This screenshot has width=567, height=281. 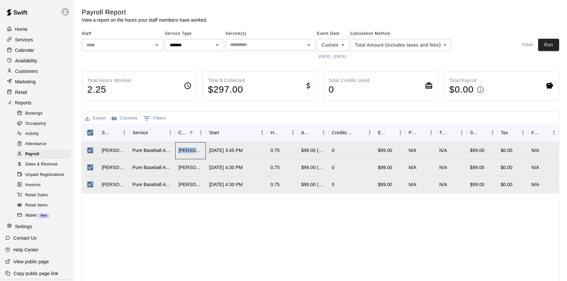 What do you see at coordinates (23, 103) in the screenshot?
I see `p: Reports` at bounding box center [23, 103].